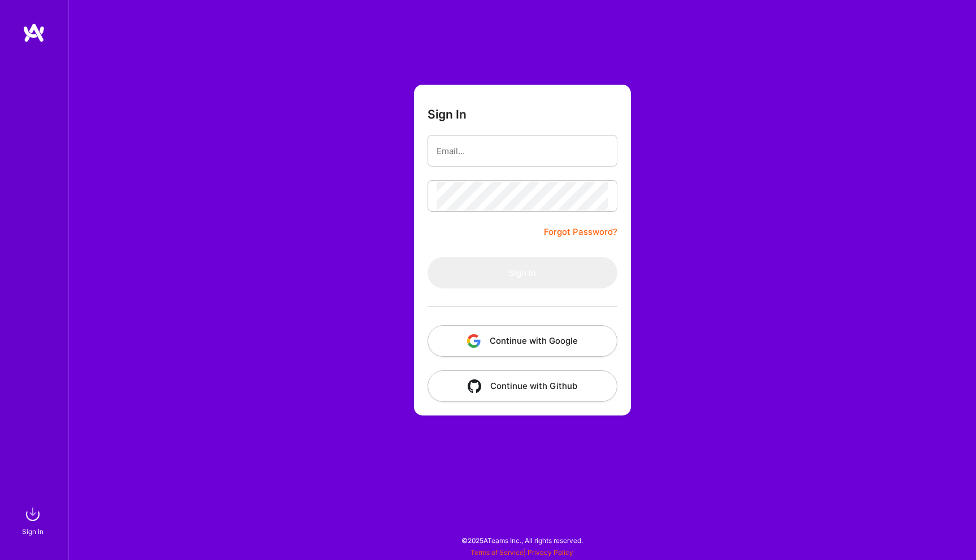 The width and height of the screenshot is (976, 560). Describe the element at coordinates (32, 515) in the screenshot. I see `img: sign in` at that location.